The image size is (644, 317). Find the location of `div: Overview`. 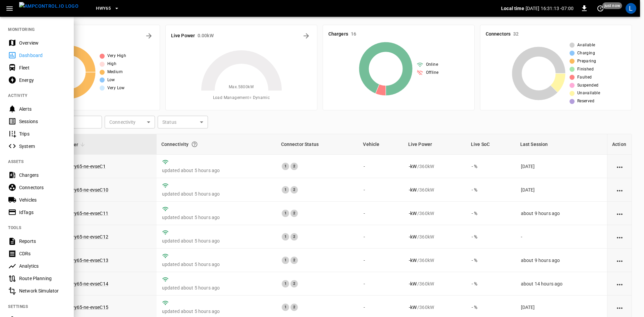

div: Overview is located at coordinates (42, 43).